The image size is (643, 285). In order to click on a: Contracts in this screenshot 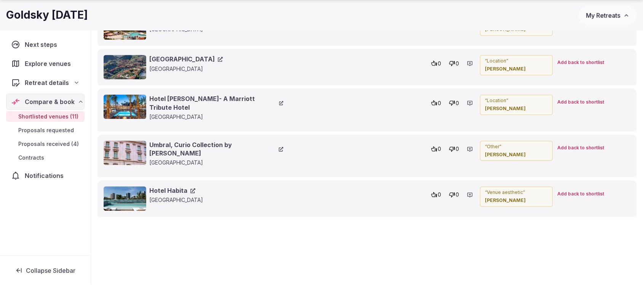, I will do `click(45, 158)`.